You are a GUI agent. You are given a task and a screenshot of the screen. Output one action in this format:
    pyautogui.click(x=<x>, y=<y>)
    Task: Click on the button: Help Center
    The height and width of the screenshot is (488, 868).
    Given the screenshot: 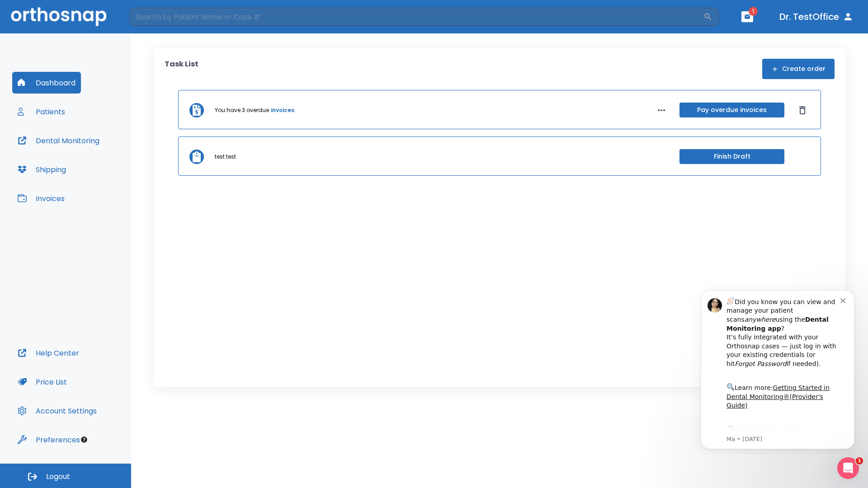 What is the action you would take?
    pyautogui.click(x=48, y=353)
    